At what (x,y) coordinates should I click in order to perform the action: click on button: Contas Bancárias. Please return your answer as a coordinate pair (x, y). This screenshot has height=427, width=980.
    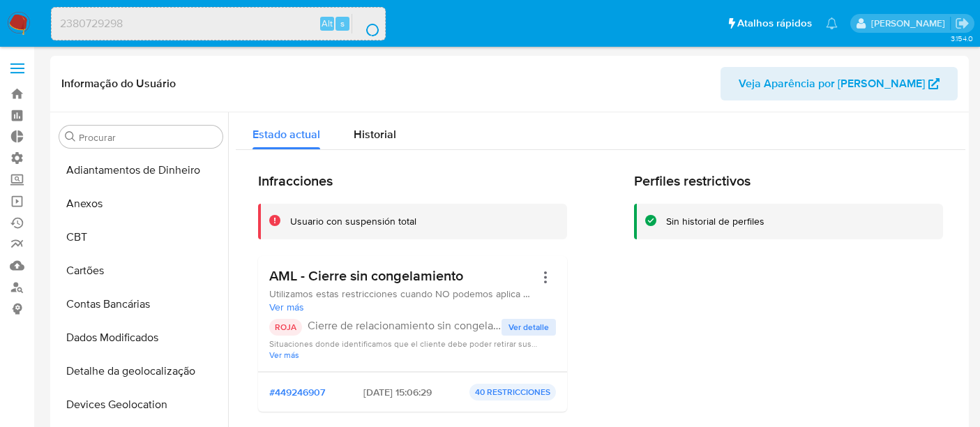
    Looking at the image, I should click on (141, 304).